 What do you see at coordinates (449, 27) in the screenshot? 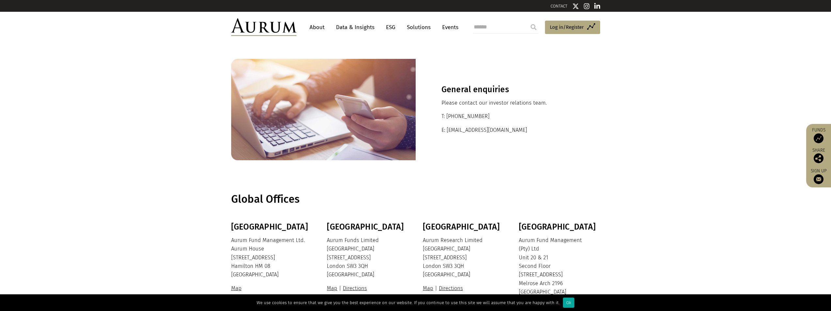
I see `a: Events` at bounding box center [449, 27].